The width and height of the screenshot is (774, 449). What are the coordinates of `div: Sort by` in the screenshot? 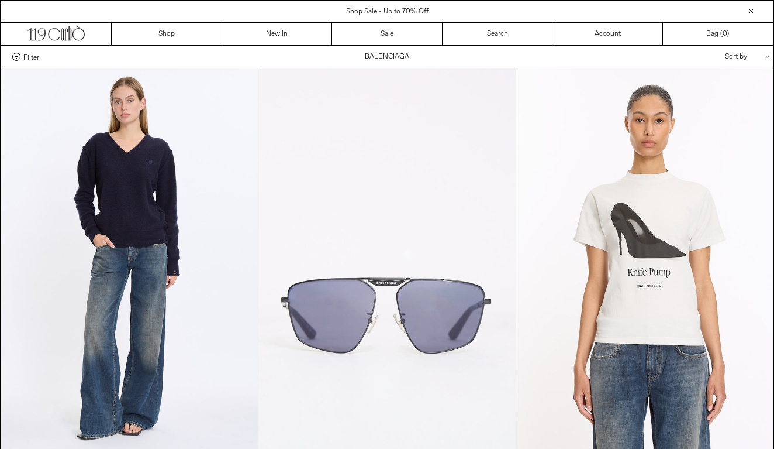 It's located at (709, 57).